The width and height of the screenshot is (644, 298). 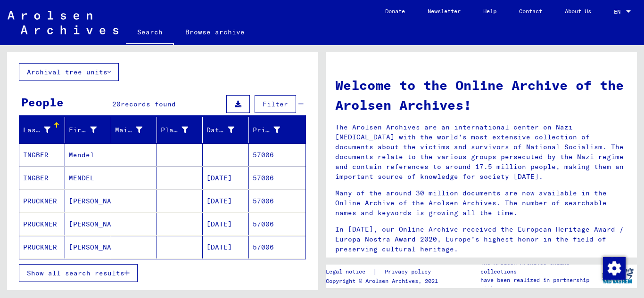 I want to click on button: Archival tree units, so click(x=69, y=72).